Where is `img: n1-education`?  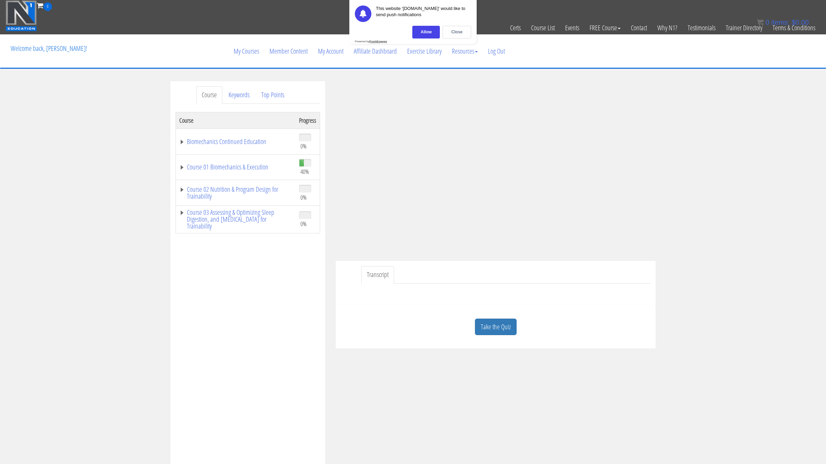 img: n1-education is located at coordinates (21, 16).